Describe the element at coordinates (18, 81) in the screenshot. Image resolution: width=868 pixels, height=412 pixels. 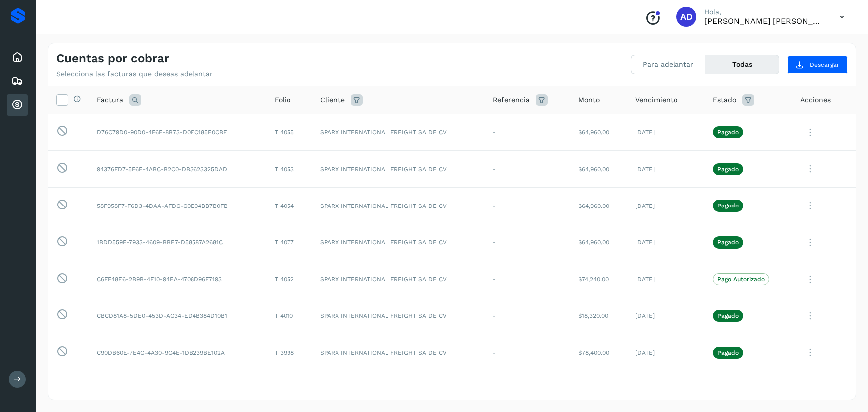
I see `div: Embarques` at that location.